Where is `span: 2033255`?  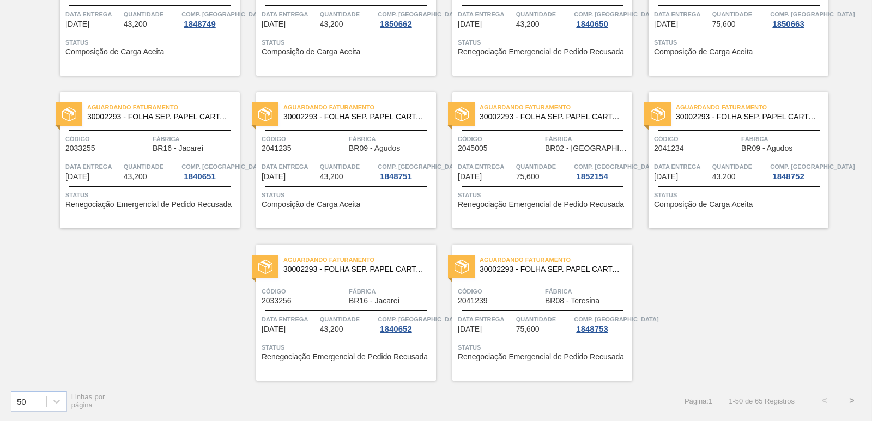 span: 2033255 is located at coordinates (80, 148).